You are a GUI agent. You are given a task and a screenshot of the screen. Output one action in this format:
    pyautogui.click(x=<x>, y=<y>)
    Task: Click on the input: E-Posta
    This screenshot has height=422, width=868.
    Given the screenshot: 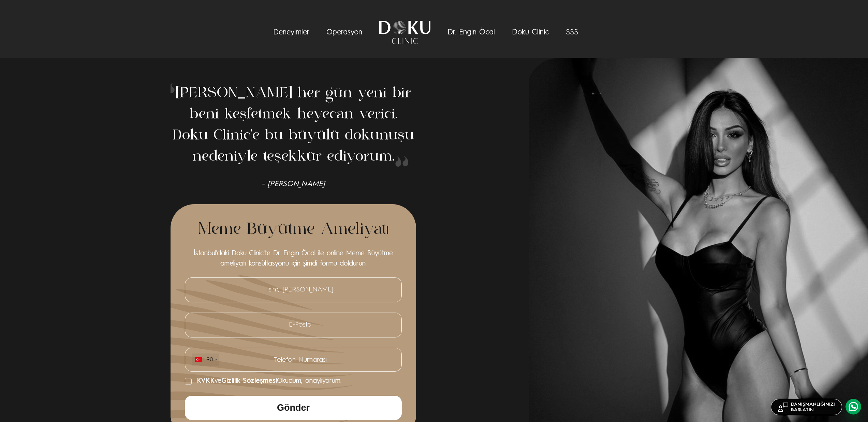 What is the action you would take?
    pyautogui.click(x=293, y=325)
    